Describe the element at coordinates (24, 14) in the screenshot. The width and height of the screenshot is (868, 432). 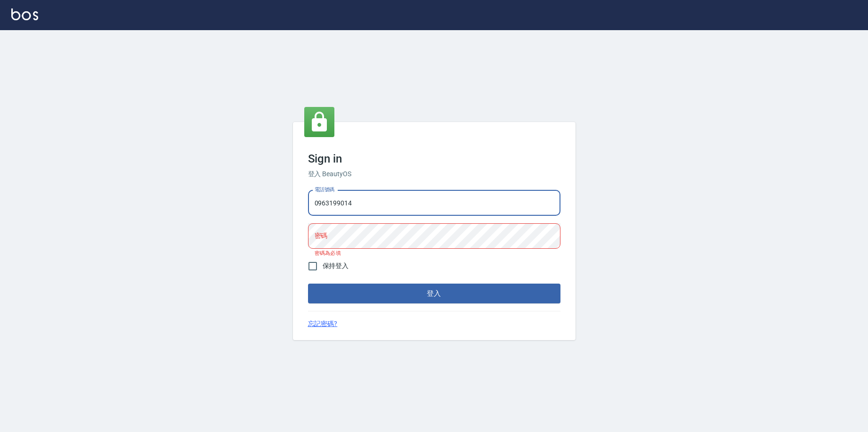
I see `img: Logo` at that location.